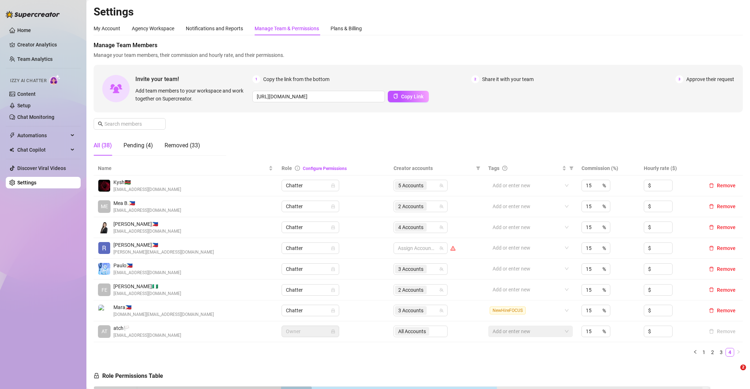 The image size is (750, 389). What do you see at coordinates (310, 331) in the screenshot?
I see `span: Owner` at bounding box center [310, 331].